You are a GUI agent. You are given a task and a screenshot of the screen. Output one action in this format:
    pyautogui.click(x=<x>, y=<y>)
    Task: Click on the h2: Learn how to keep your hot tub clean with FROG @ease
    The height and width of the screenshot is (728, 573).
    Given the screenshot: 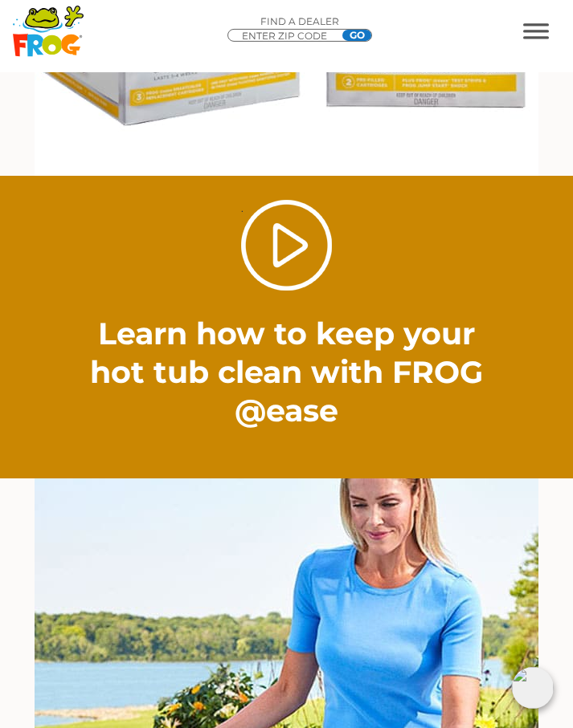 What is the action you would take?
    pyautogui.click(x=286, y=372)
    